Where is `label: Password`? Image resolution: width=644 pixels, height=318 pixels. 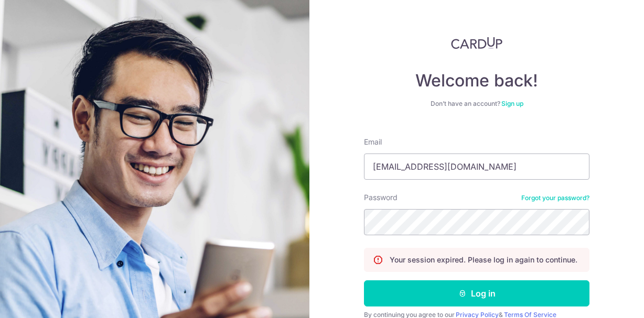
label: Password is located at coordinates (381, 197).